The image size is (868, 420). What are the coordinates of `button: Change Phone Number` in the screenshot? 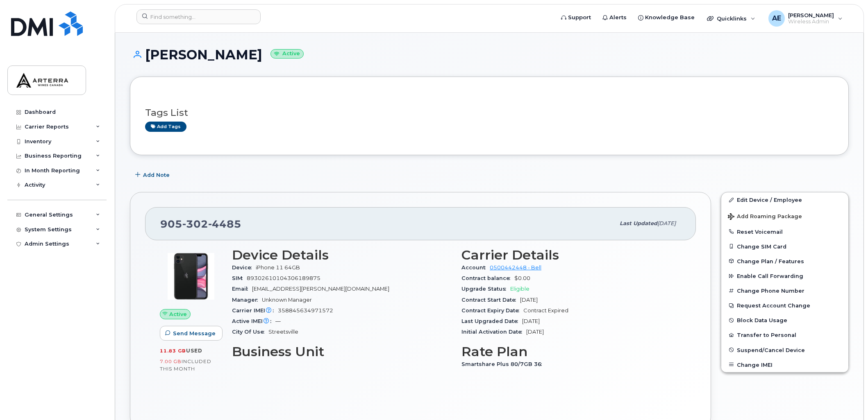 It's located at (784, 290).